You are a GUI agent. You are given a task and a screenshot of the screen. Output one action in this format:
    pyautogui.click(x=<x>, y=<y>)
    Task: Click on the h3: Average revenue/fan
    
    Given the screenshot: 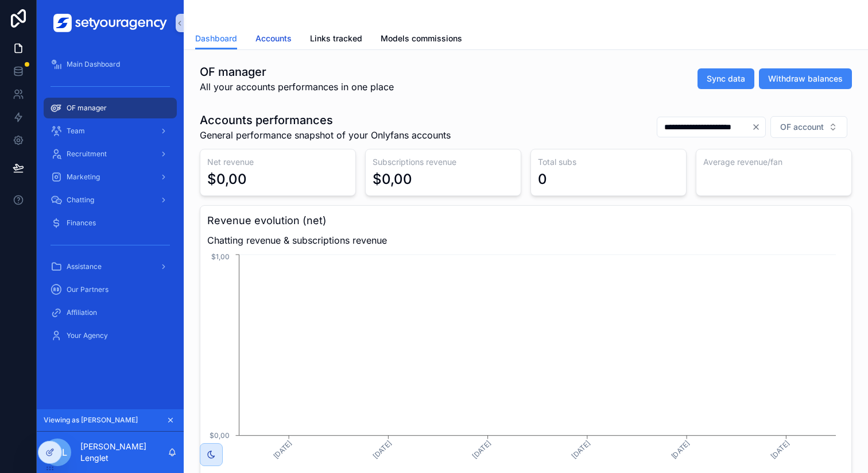 What is the action you would take?
    pyautogui.click(x=774, y=162)
    